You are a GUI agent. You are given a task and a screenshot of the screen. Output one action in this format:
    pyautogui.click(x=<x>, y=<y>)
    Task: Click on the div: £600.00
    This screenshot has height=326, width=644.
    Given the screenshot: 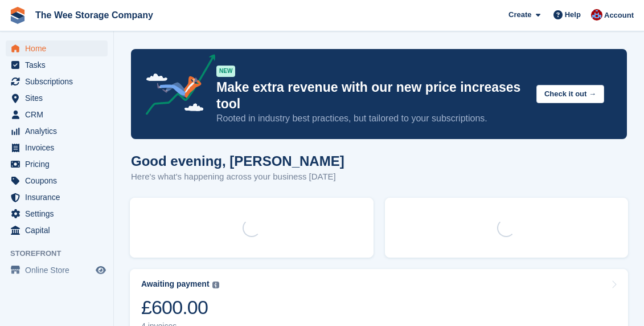 What is the action you would take?
    pyautogui.click(x=180, y=307)
    